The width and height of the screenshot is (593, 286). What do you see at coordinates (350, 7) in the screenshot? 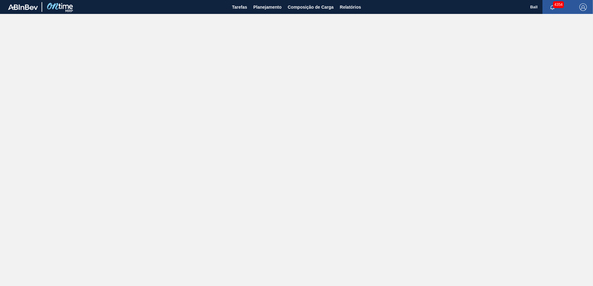
I see `span: Relatórios` at bounding box center [350, 7].